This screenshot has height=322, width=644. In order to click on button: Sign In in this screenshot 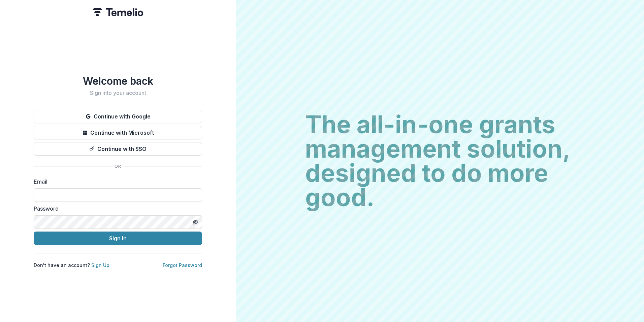, I will do `click(118, 238)`.